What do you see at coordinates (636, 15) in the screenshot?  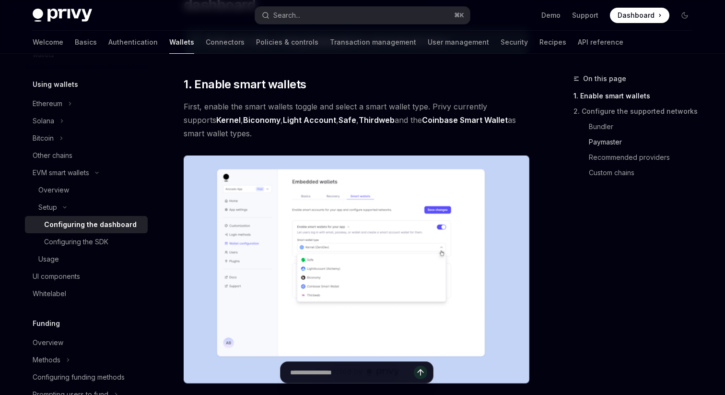 I see `span: Dashboard` at bounding box center [636, 15].